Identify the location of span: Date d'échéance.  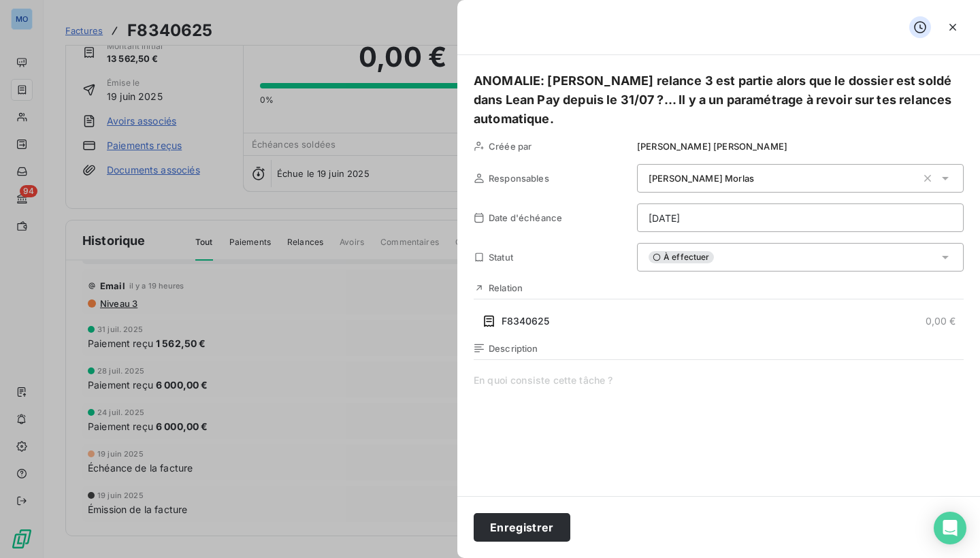
(525, 218).